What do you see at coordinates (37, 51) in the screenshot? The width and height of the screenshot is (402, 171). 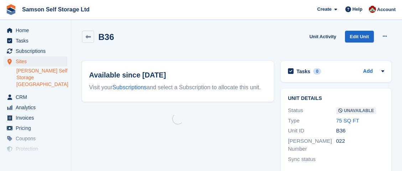 I see `span: Subscriptions` at bounding box center [37, 51].